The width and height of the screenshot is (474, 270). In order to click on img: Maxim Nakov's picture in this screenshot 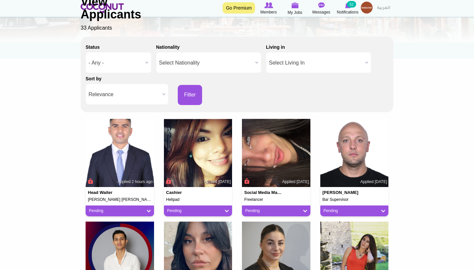, I will do `click(354, 153)`.